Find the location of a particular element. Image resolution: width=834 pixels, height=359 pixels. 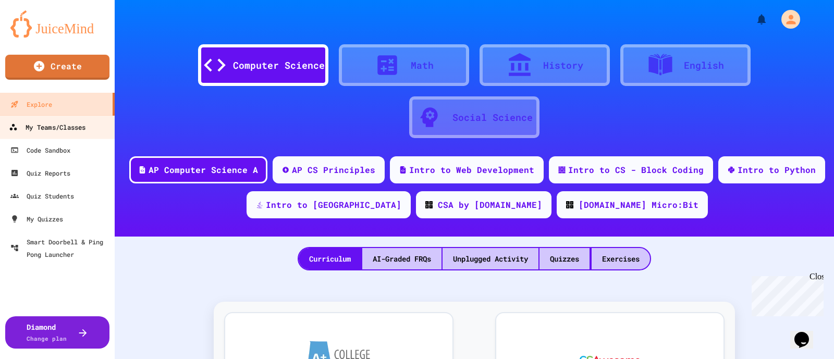

span: Change plan is located at coordinates (46, 338).